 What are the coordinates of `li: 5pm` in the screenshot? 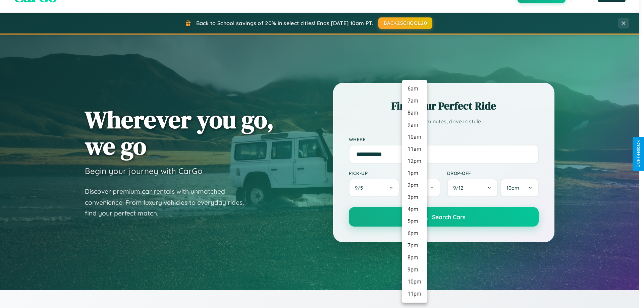 It's located at (415, 222).